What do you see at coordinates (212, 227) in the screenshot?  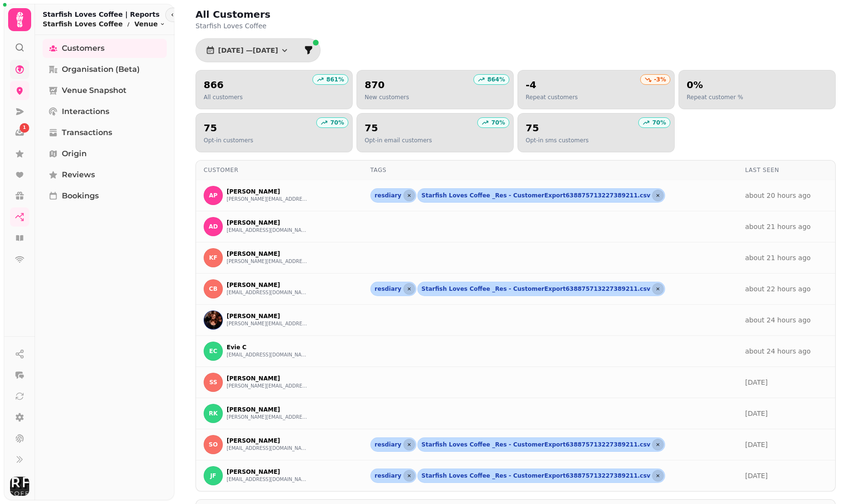 I see `span: AD` at bounding box center [212, 227].